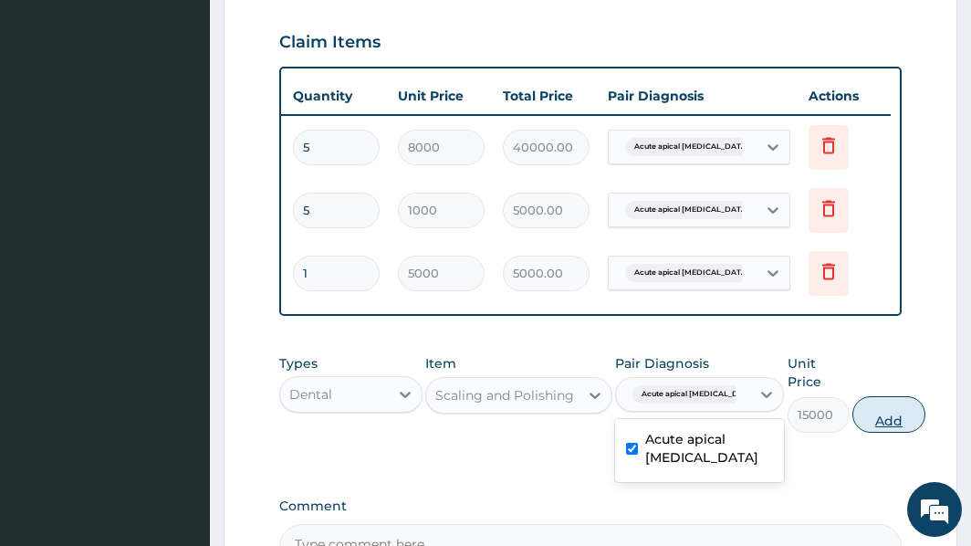 The width and height of the screenshot is (971, 546). I want to click on th: Actions, so click(845, 96).